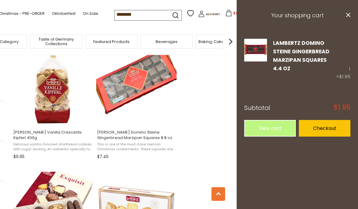  Describe the element at coordinates (52, 98) in the screenshot. I see `a: Lambertz Vanilla Crescents Kipferl 400g` at that location.